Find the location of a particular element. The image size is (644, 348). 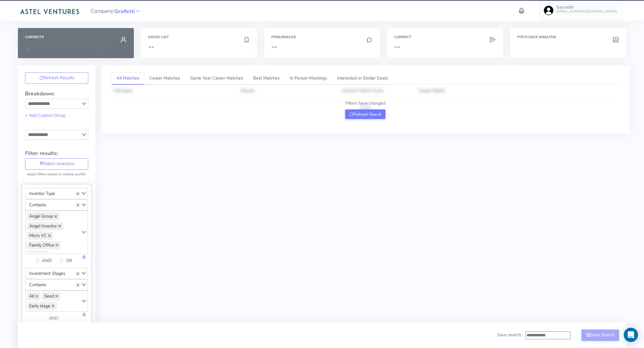

a: + Add Custom Group is located at coordinates (45, 116).